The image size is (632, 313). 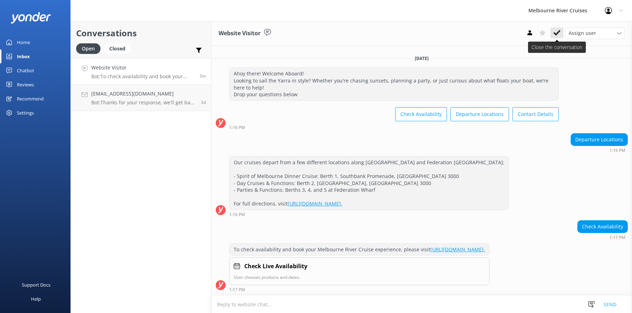 I want to click on button: Departure Locations, so click(x=480, y=114).